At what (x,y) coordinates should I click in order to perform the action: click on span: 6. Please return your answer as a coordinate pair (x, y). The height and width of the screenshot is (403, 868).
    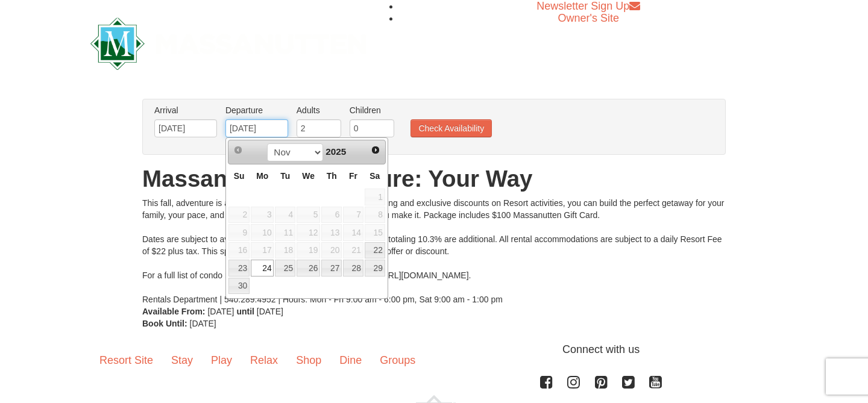
    Looking at the image, I should click on (331, 215).